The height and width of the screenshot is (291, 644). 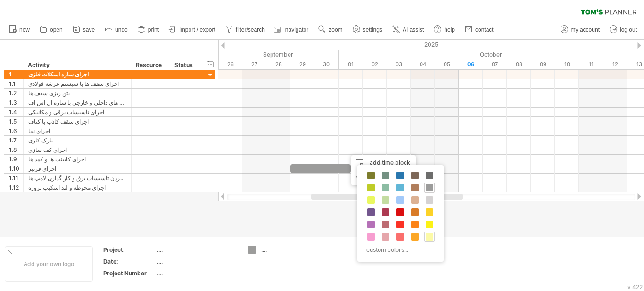 What do you see at coordinates (445, 30) in the screenshot?
I see `a: help` at bounding box center [445, 30].